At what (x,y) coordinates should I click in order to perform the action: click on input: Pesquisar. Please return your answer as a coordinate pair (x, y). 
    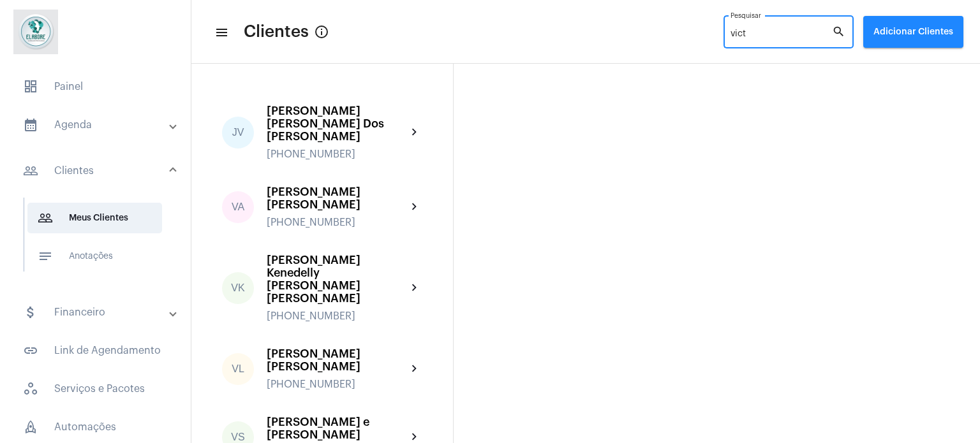
    Looking at the image, I should click on (781, 34).